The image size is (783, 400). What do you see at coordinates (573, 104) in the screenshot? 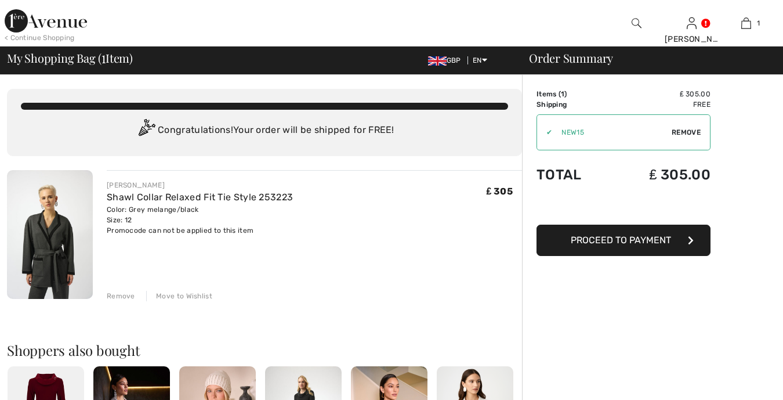
I see `td: Shipping` at bounding box center [573, 104].